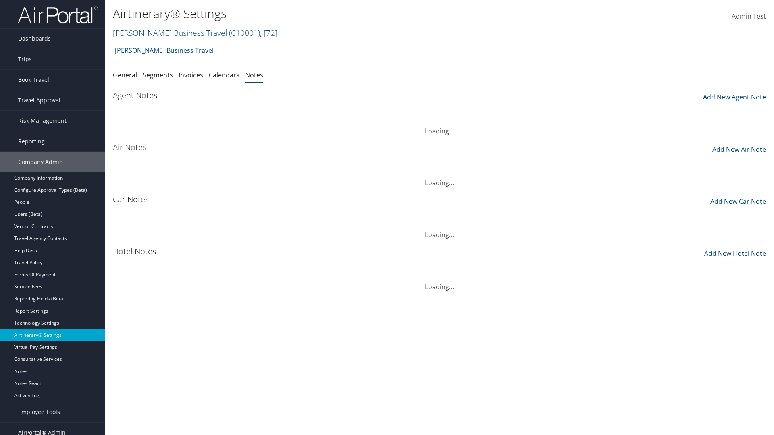 The image size is (774, 435). Describe the element at coordinates (735, 95) in the screenshot. I see `a: Add New Agent Note` at that location.